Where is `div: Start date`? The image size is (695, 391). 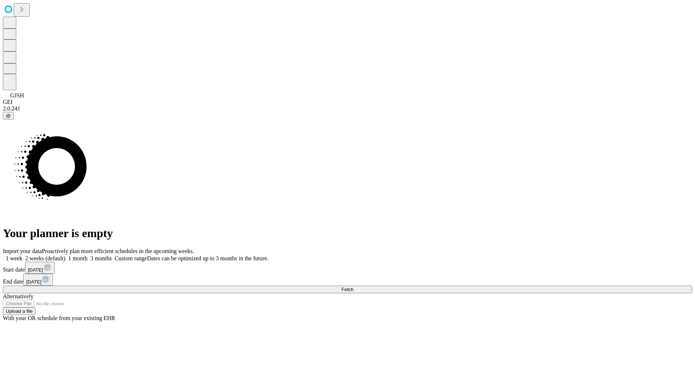 div: Start date is located at coordinates (348, 268).